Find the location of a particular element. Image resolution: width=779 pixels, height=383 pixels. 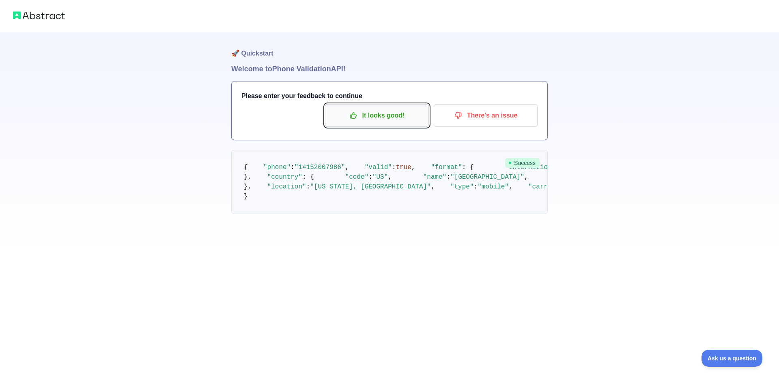

span: "country" is located at coordinates (285, 177).